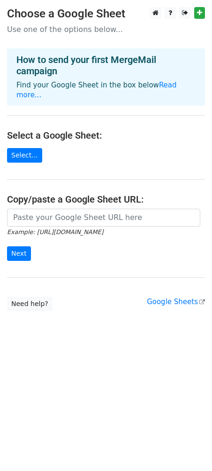 This screenshot has width=212, height=471. What do you see at coordinates (19, 253) in the screenshot?
I see `input: Next` at bounding box center [19, 253].